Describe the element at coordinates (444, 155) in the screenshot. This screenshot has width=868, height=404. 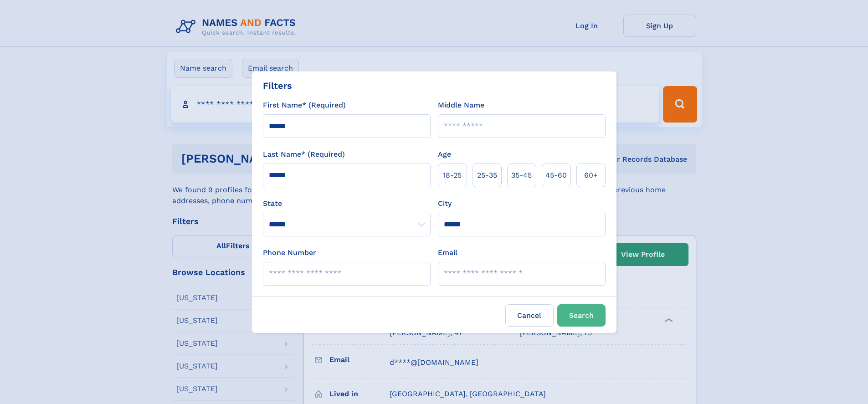
I see `label: Age` at that location.